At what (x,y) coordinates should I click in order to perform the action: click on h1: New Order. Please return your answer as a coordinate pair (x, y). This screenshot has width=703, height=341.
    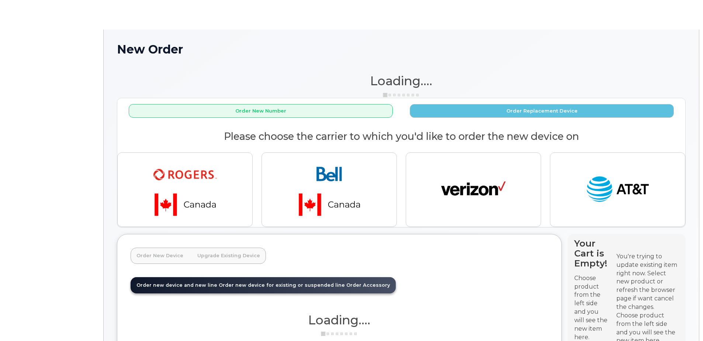
    Looking at the image, I should click on (401, 49).